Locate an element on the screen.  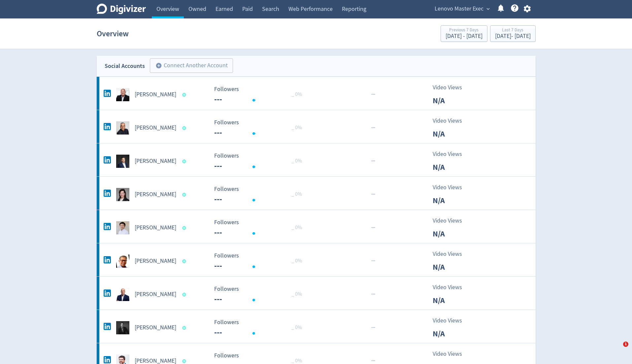
span: Data last synced: 1 Oct 2025, 11:01am (AEST) is located at coordinates (185, 128).